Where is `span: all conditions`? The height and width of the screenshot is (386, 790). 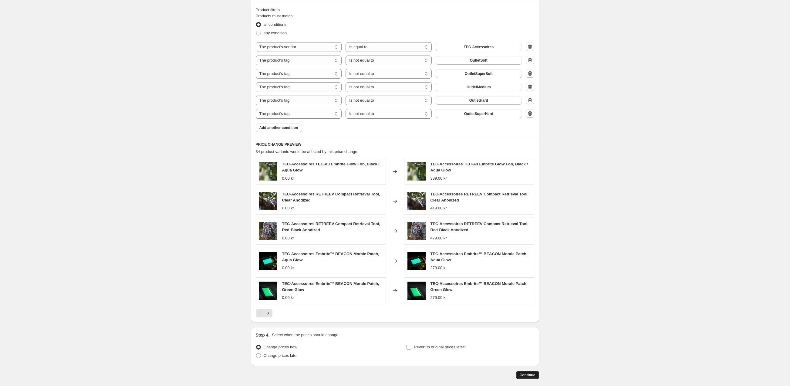 span: all conditions is located at coordinates (275, 24).